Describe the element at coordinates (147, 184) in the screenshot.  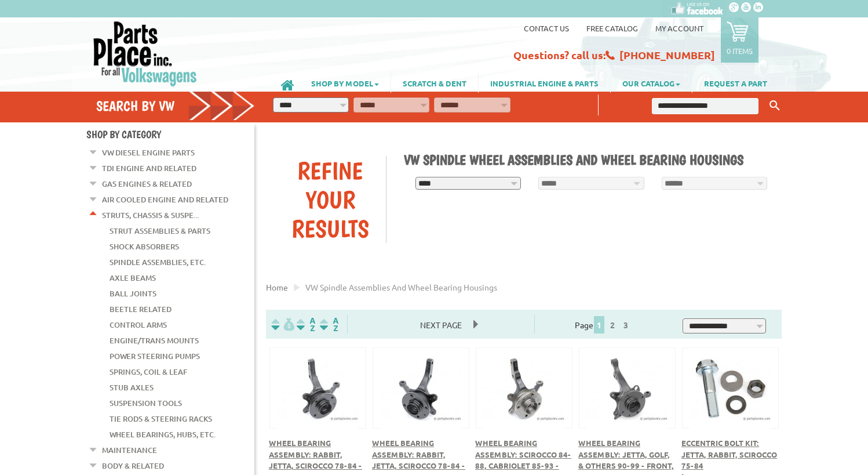
I see `a: Gas Engines & Related` at that location.